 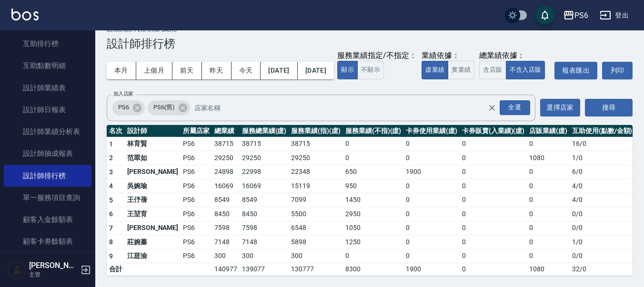 What do you see at coordinates (265, 270) in the screenshot?
I see `td: 139077` at bounding box center [265, 270].